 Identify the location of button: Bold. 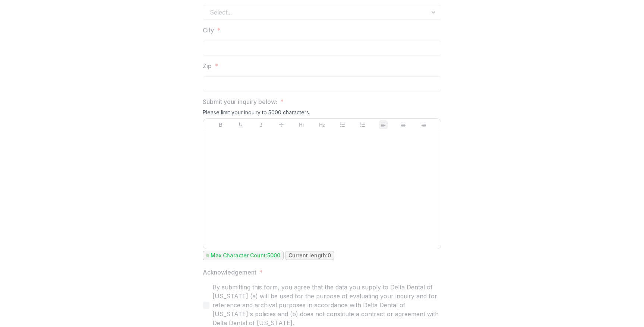
(221, 125).